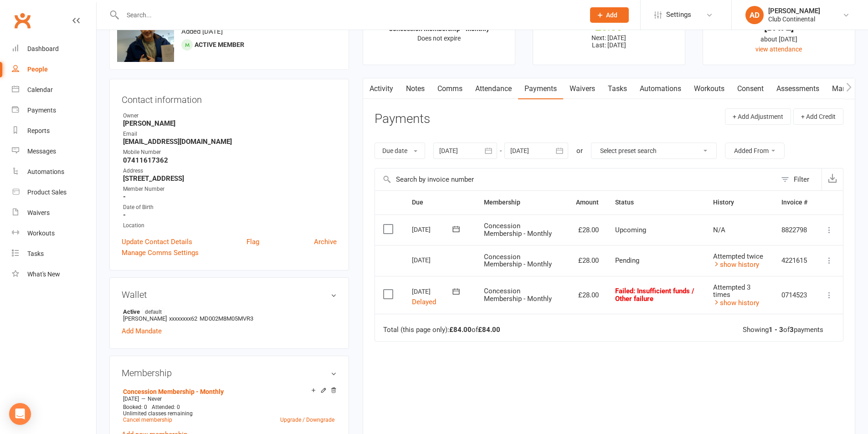  Describe the element at coordinates (148, 420) in the screenshot. I see `a: Cancel membership` at that location.